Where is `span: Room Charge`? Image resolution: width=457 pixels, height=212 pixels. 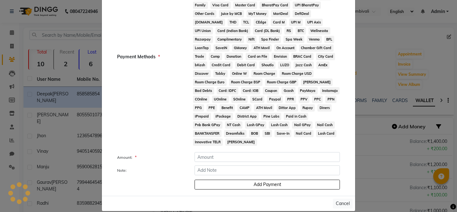
span: Room Charge is located at coordinates (264, 74).